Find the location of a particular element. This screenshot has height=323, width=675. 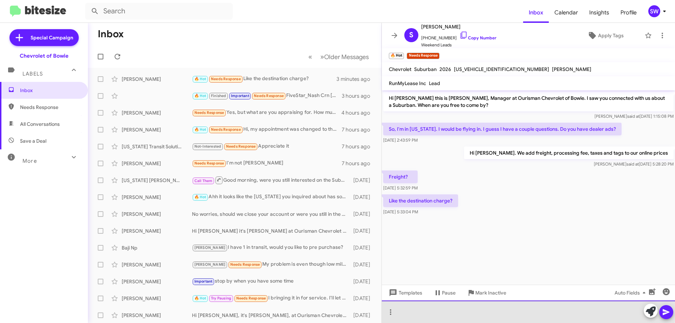

div: Hi, my appointment was changed to the 15th. Yes, I would like a complimentary appraisal. Thank you. is located at coordinates (267, 129).